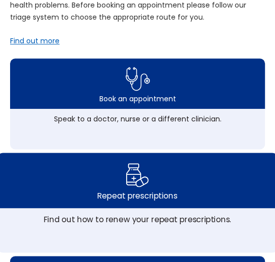  Describe the element at coordinates (35, 41) in the screenshot. I see `a: Find out more` at that location.